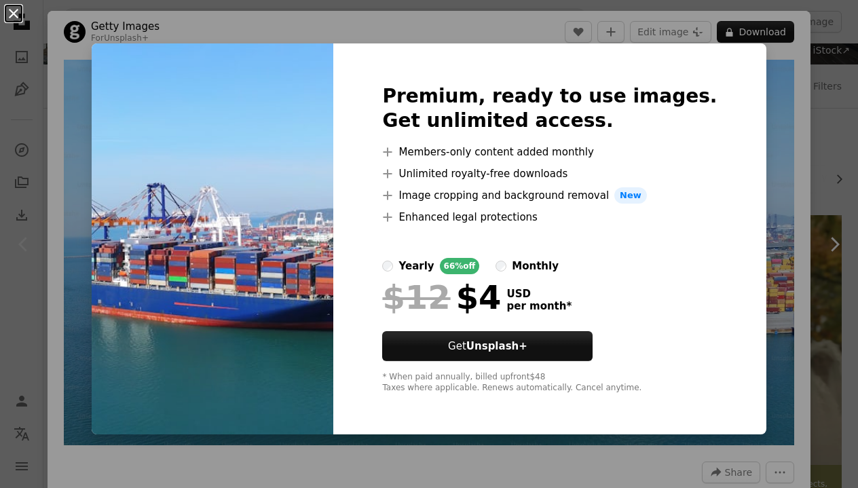  I want to click on li: Image cropping and background removal, so click(549, 196).